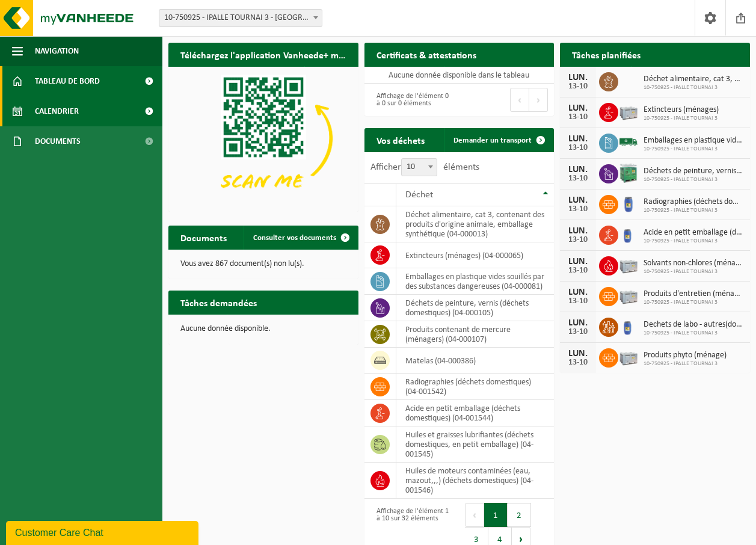 This screenshot has width=756, height=545. I want to click on span: Emballages en plastique vides souillés par des substances dangereuses, so click(693, 141).